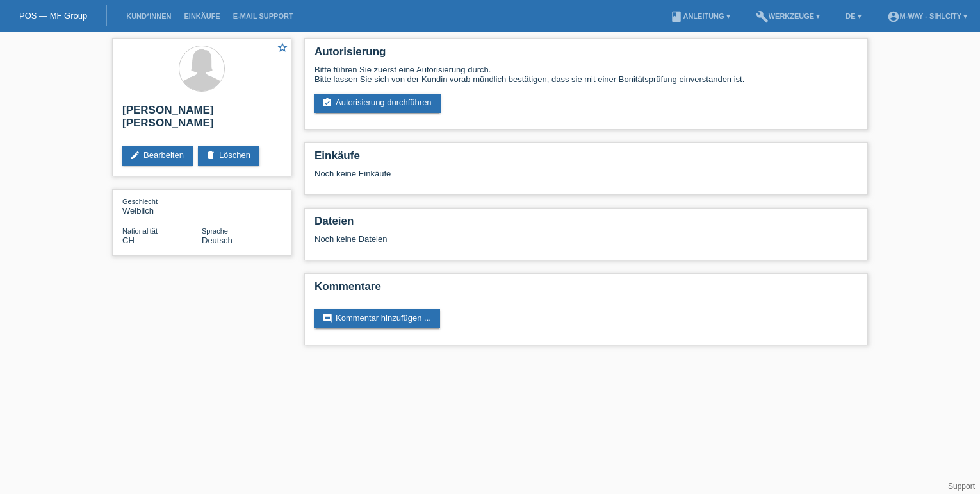 This screenshot has height=494, width=980. What do you see at coordinates (229, 156) in the screenshot?
I see `a: deleteLöschen` at bounding box center [229, 156].